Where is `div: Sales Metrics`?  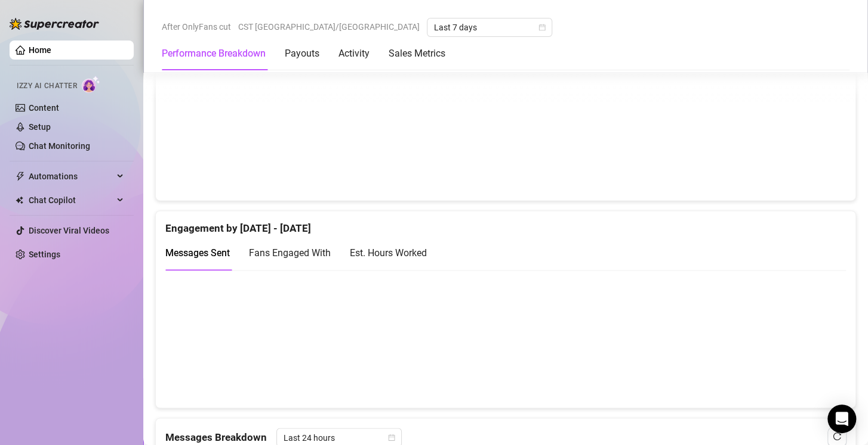 div: Sales Metrics is located at coordinates (417, 54).